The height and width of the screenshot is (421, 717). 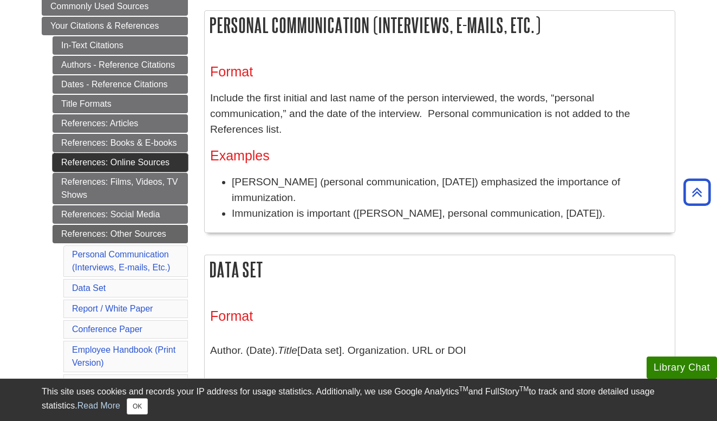 What do you see at coordinates (120, 45) in the screenshot?
I see `a: In-Text Citations` at bounding box center [120, 45].